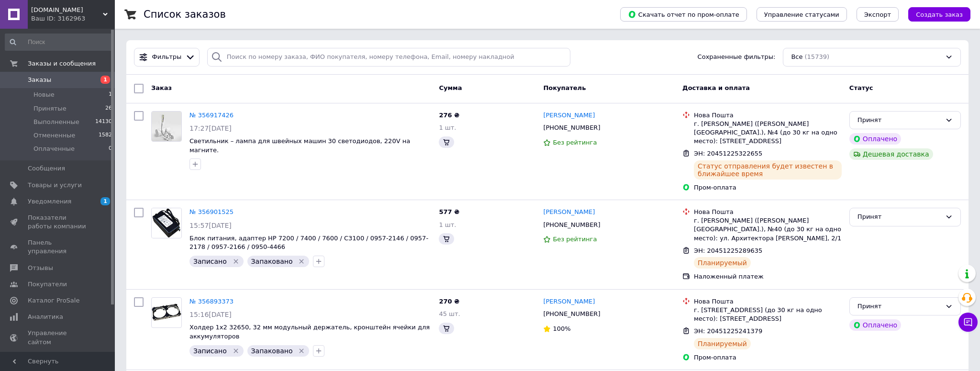 This screenshot has width=980, height=371. Describe the element at coordinates (58, 247) in the screenshot. I see `span: Панель управления` at that location.